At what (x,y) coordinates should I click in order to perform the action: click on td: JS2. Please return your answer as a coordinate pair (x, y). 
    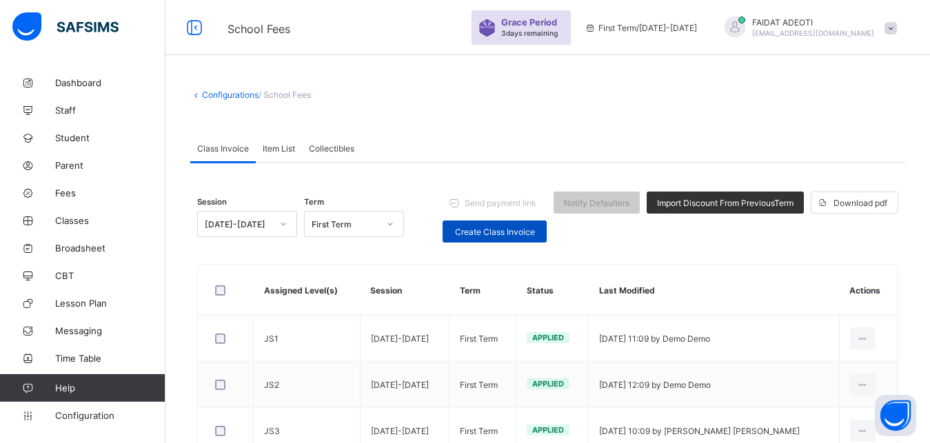
    Looking at the image, I should click on (307, 385).